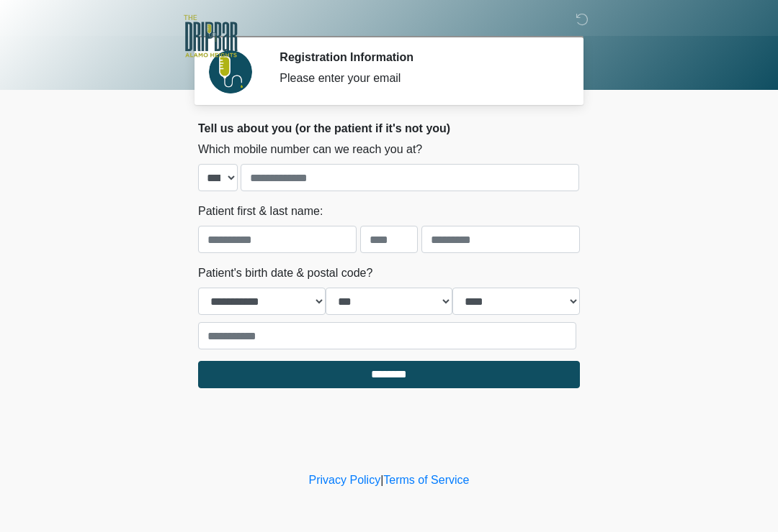 The width and height of the screenshot is (778, 532). I want to click on img: The DRIPBaR - Alamo Heights Logo, so click(210, 36).